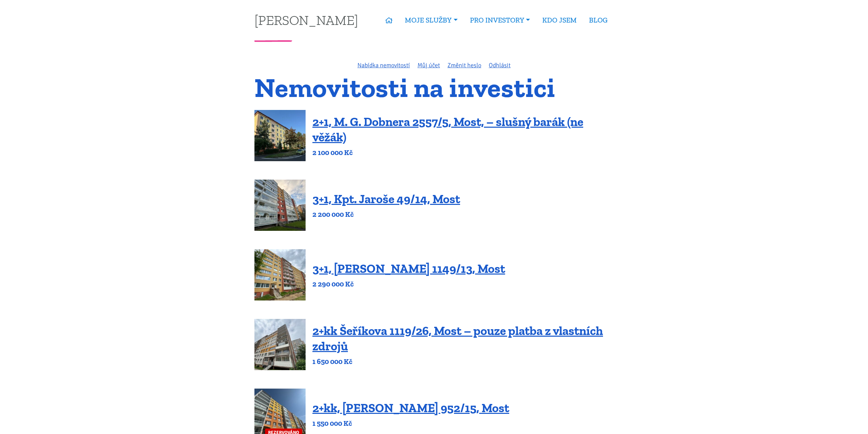 This screenshot has width=868, height=434. I want to click on p: 1 650 000 Kč, so click(463, 361).